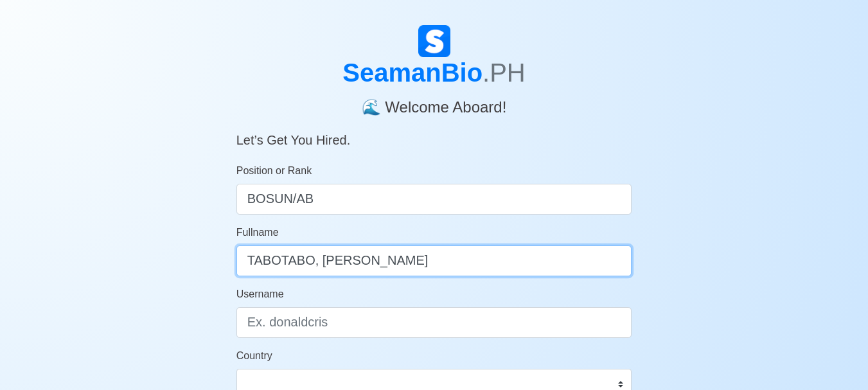  What do you see at coordinates (435, 199) in the screenshot?
I see `input: ex. 2nd Officer w/Master License` at bounding box center [435, 199].